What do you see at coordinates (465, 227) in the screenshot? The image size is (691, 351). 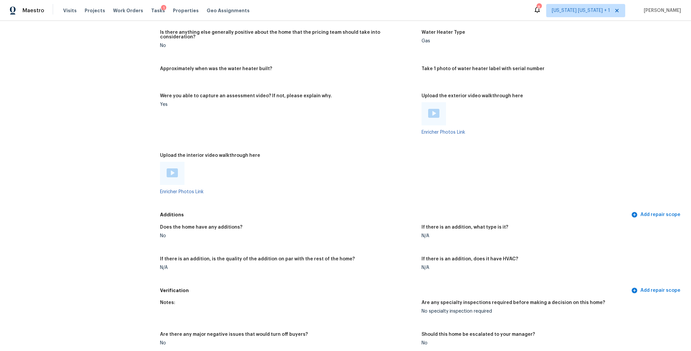 I see `h5: If there is an addition, what type is it?` at bounding box center [465, 227].